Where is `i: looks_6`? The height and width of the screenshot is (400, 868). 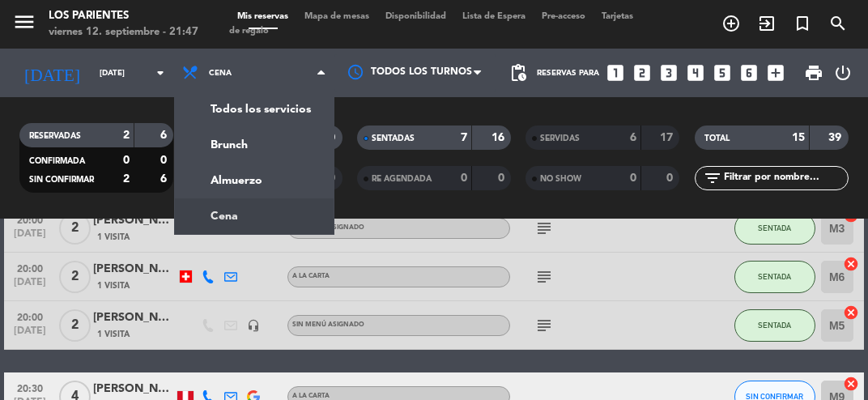
i: looks_6 is located at coordinates (749, 73).